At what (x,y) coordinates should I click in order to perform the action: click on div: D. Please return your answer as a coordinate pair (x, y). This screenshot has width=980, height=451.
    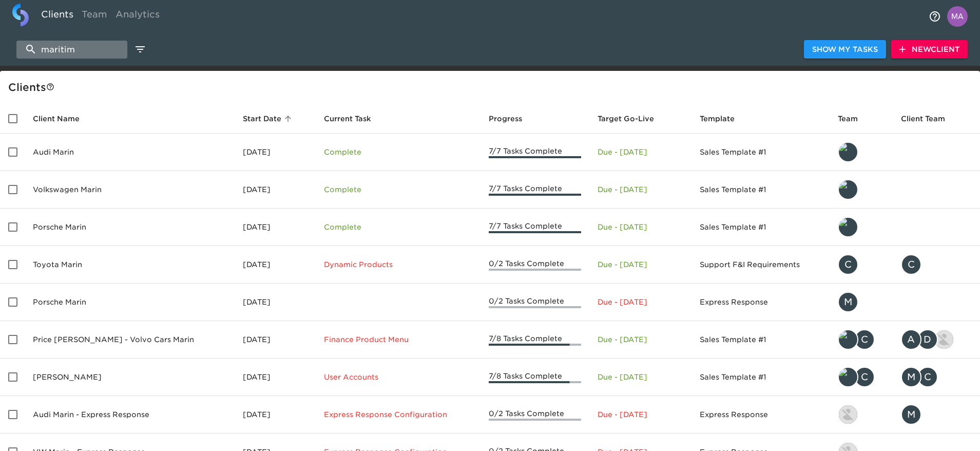
    Looking at the image, I should click on (927, 339).